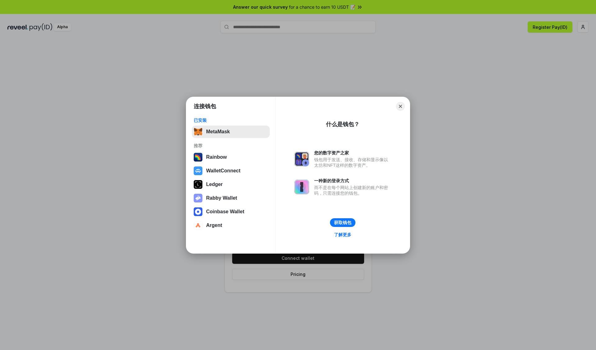 The height and width of the screenshot is (350, 596). Describe the element at coordinates (343, 235) in the screenshot. I see `a: 了解更多` at that location.